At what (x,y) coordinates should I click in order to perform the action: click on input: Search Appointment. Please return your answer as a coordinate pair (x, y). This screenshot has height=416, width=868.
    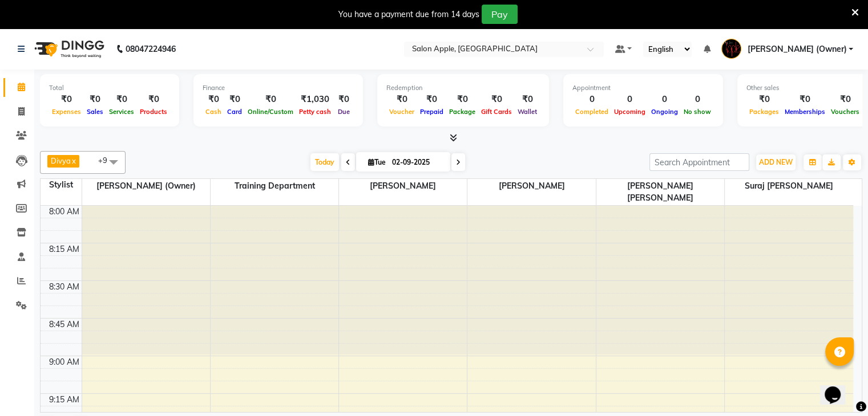
    Looking at the image, I should click on (699, 162).